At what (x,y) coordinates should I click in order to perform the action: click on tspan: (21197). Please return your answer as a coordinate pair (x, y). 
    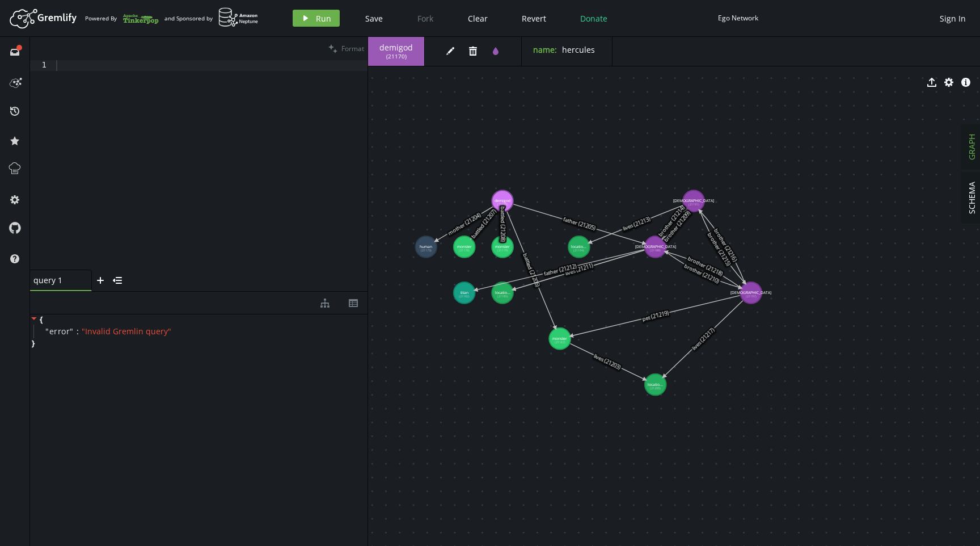
    Looking at the image, I should click on (751, 296).